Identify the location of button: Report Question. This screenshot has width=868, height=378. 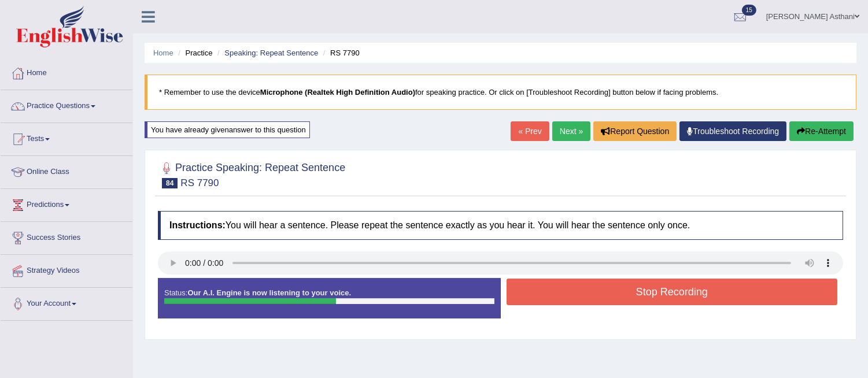
(635, 131).